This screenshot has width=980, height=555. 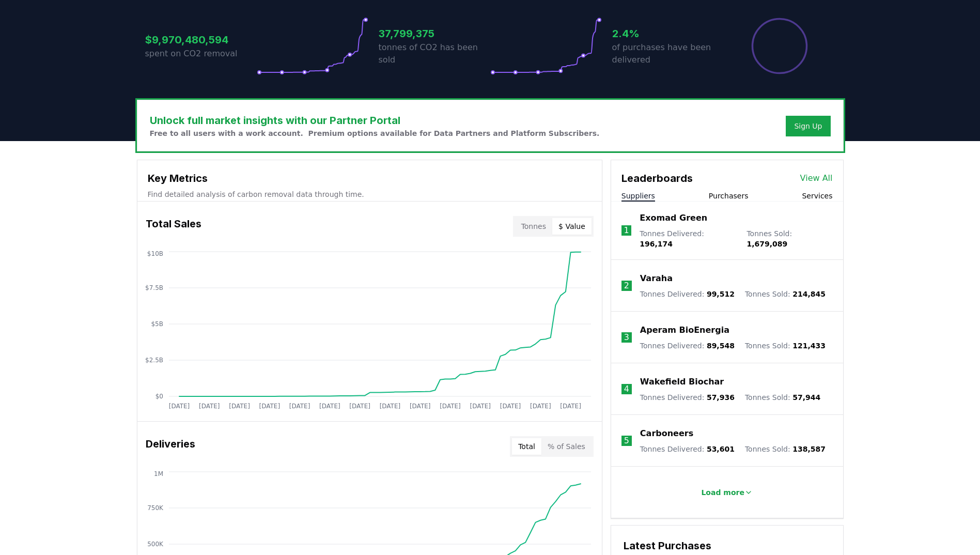 What do you see at coordinates (808, 126) in the screenshot?
I see `div: Sign Up` at bounding box center [808, 126].